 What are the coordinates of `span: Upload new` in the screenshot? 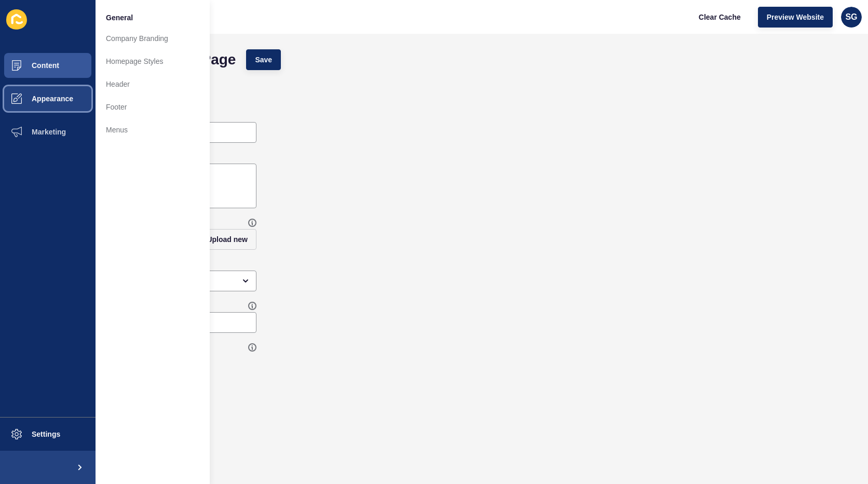 It's located at (227, 240).